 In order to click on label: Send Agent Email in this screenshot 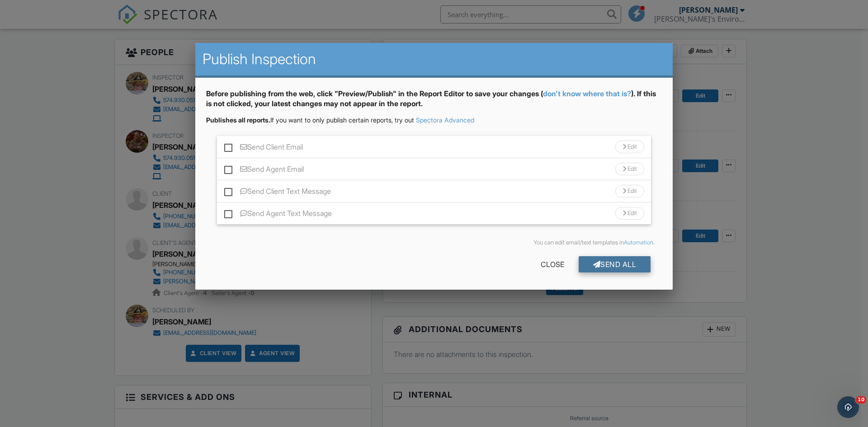, I will do `click(264, 171)`.